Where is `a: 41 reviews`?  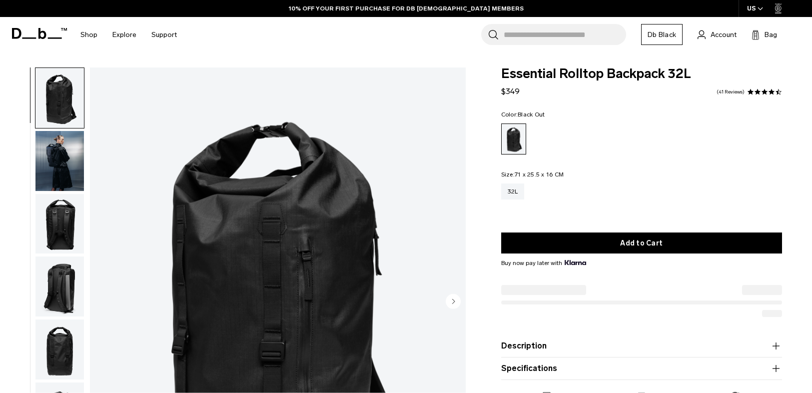
a: 41 reviews is located at coordinates (731, 92).